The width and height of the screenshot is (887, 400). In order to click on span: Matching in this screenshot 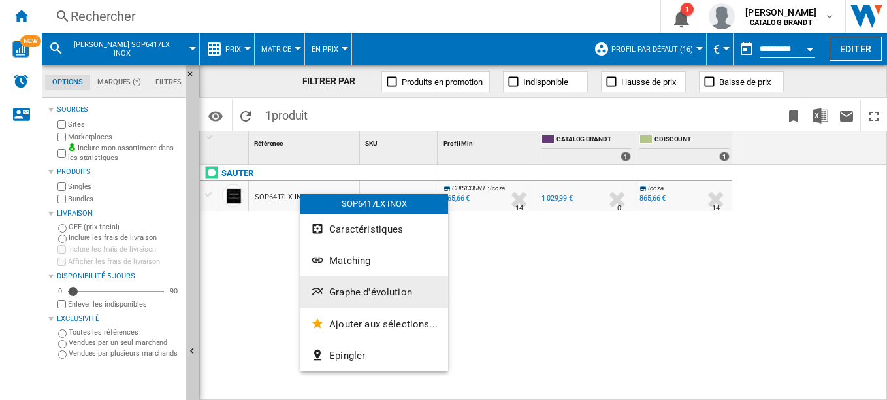, I will do `click(349, 261)`.